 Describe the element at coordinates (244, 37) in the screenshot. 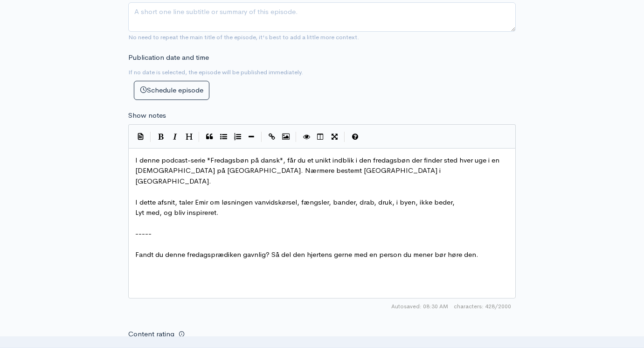

I see `small: No need to repeat the main title of the episode, it's best to add a little more context.` at that location.